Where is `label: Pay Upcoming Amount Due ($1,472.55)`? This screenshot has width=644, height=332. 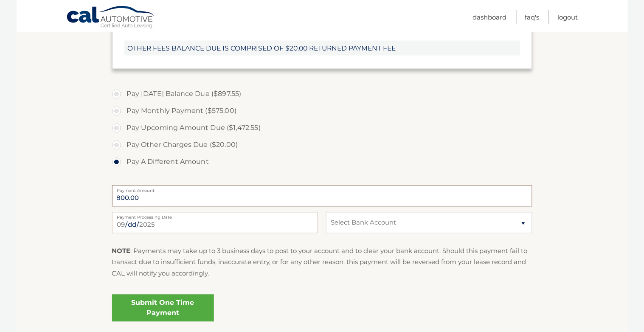 label: Pay Upcoming Amount Due ($1,472.55) is located at coordinates (322, 128).